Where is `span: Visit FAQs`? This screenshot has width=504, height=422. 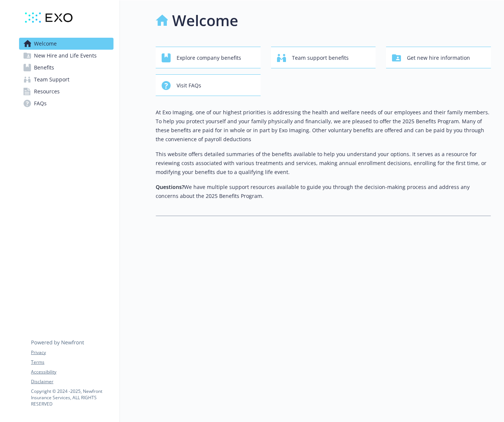
span: Visit FAQs is located at coordinates (189, 85).